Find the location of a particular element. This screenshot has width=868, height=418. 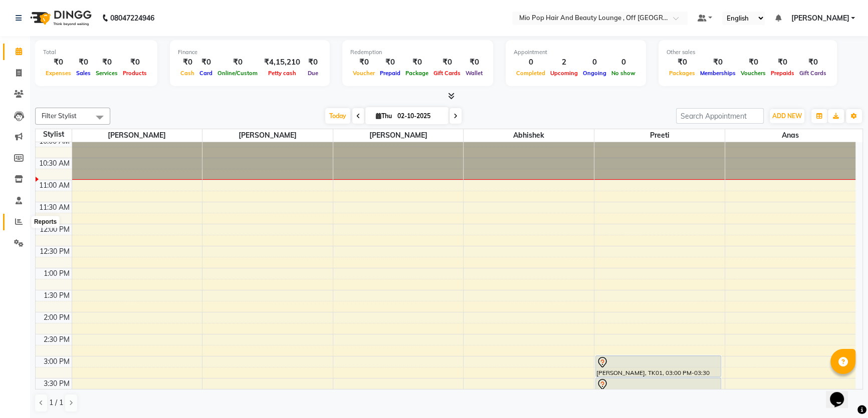

div: 10:30 AM is located at coordinates (54, 163).